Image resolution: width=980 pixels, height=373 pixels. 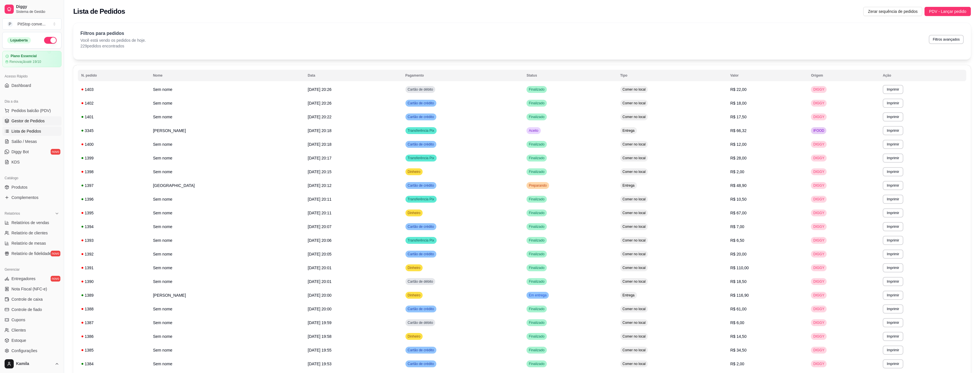 What do you see at coordinates (114, 172) in the screenshot?
I see `div: 1398` at bounding box center [114, 172].